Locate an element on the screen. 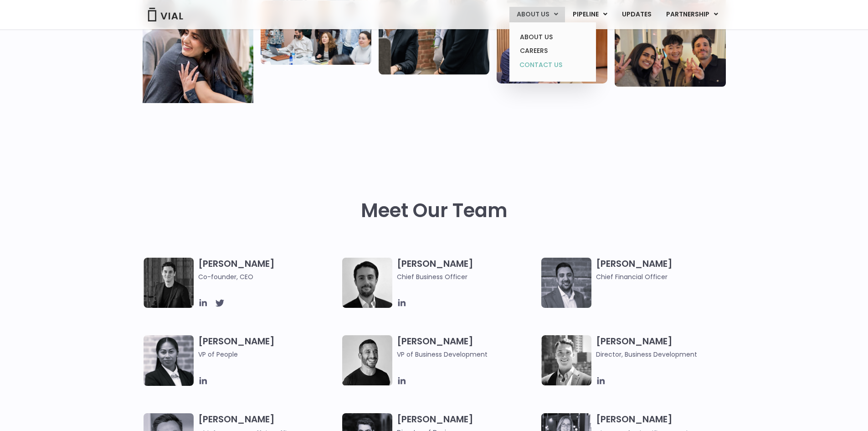 Image resolution: width=868 pixels, height=431 pixels. img: Vial Logo is located at coordinates (166, 14).